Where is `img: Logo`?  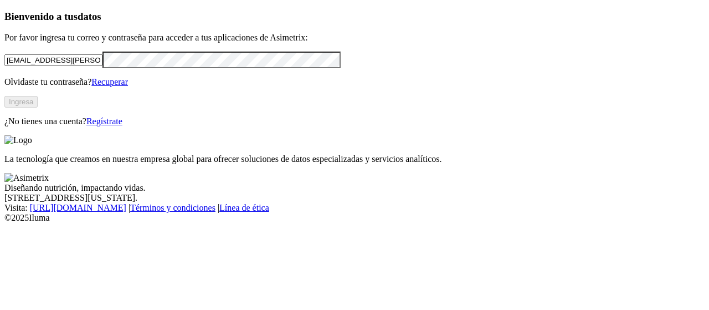 img: Logo is located at coordinates (18, 140).